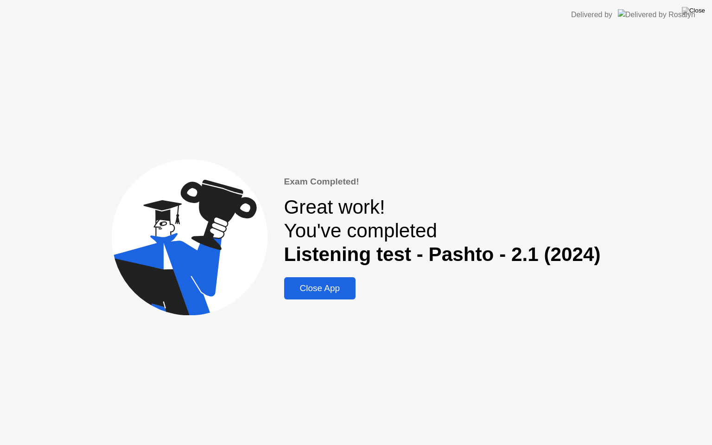  What do you see at coordinates (591, 15) in the screenshot?
I see `div: Delivered by` at bounding box center [591, 15].